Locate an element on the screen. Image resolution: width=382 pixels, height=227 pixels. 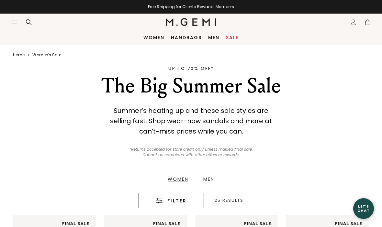
button: Filter is located at coordinates (171, 200).